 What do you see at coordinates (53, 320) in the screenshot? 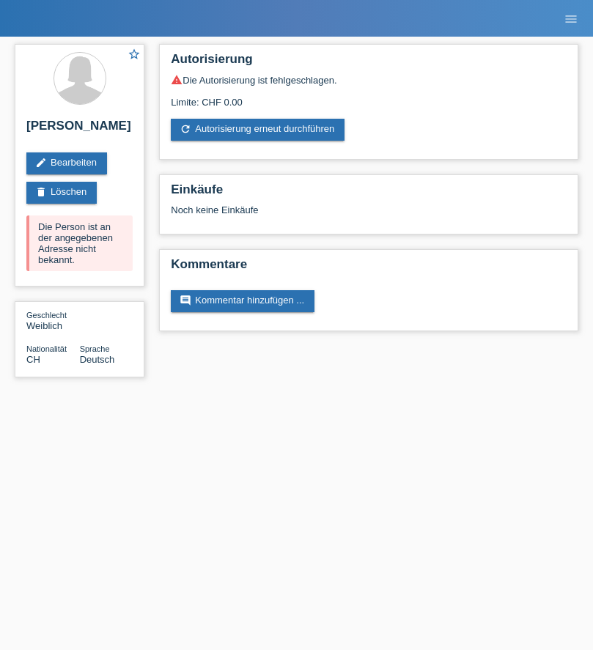
I see `div: Weiblich` at bounding box center [53, 320].